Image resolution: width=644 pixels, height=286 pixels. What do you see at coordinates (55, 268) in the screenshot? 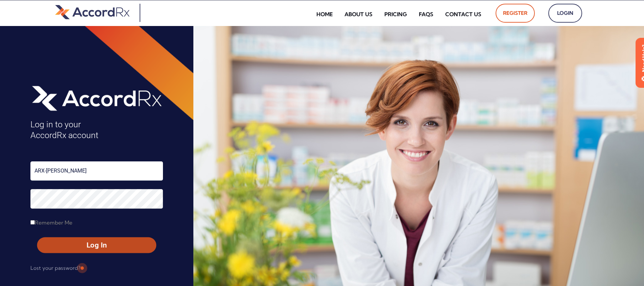
I see `a: Lost your password?` at bounding box center [55, 268].